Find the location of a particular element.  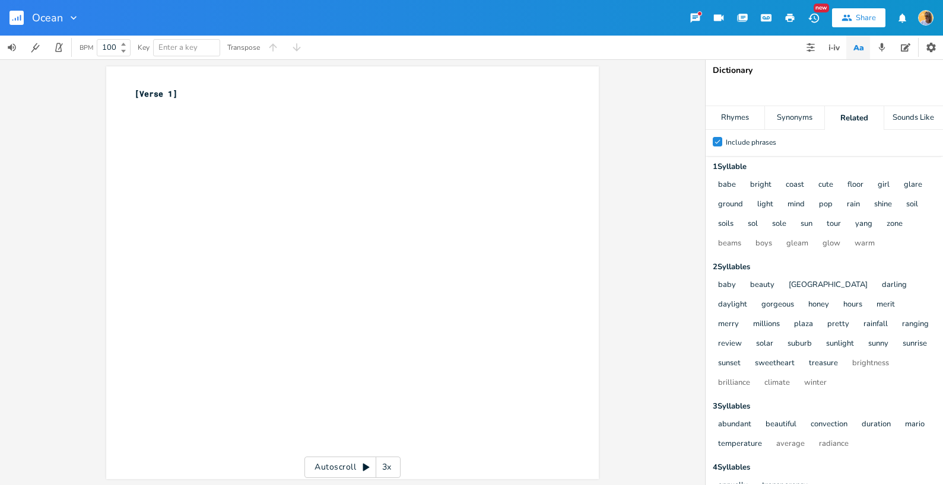

button: yang is located at coordinates (863, 224).